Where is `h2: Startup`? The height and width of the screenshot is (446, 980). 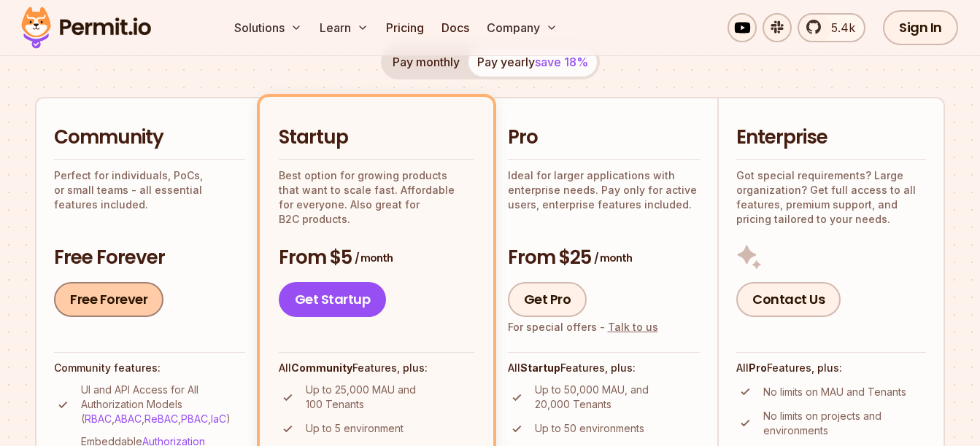 h2: Startup is located at coordinates (377, 138).